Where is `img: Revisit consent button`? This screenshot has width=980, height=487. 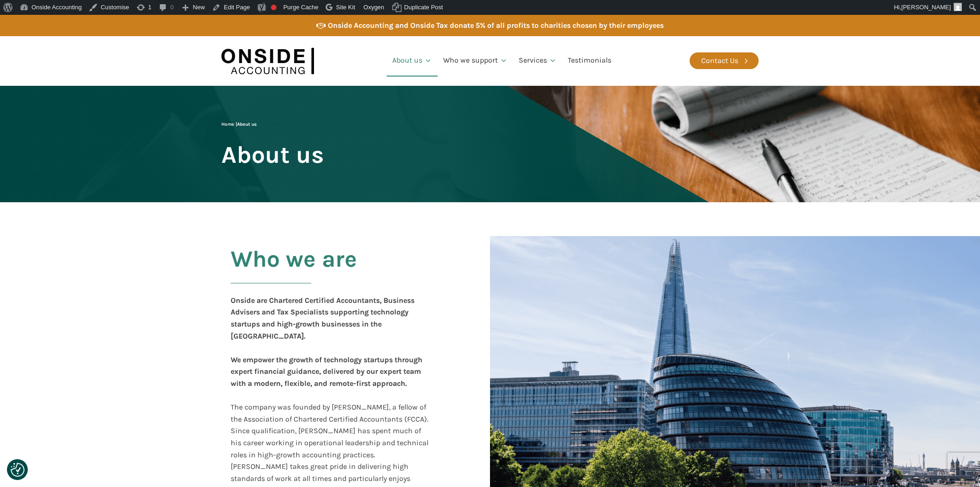 img: Revisit consent button is located at coordinates (17, 470).